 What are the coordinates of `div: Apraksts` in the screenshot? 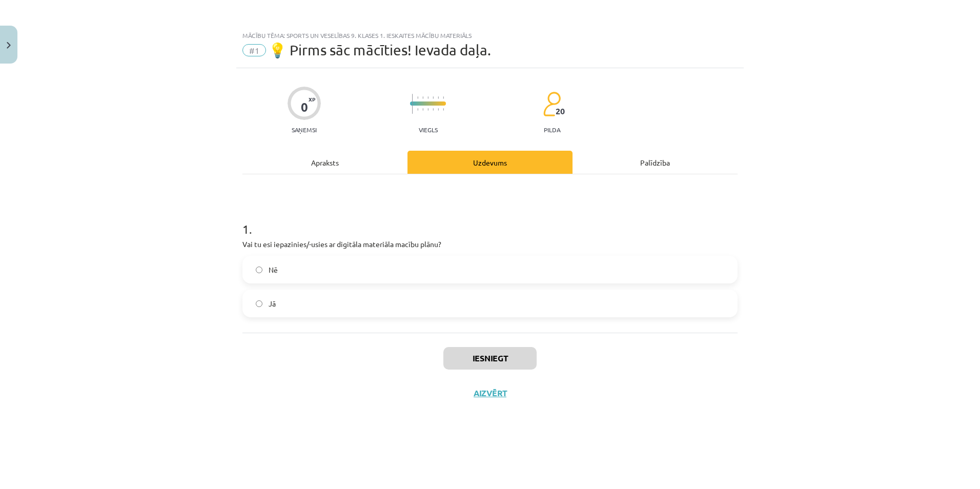 It's located at (325, 162).